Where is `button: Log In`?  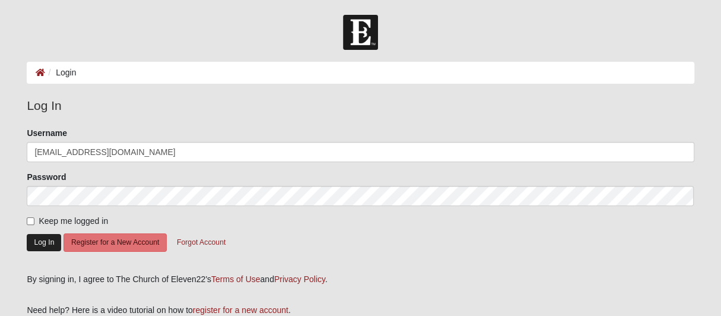
button: Log In is located at coordinates (44, 242).